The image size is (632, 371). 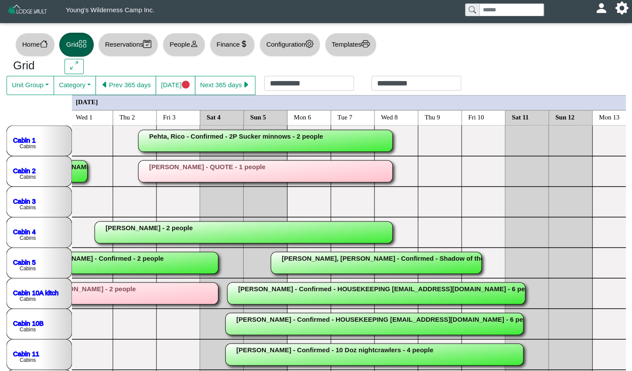 I want to click on button: Templatesprinter, so click(x=350, y=44).